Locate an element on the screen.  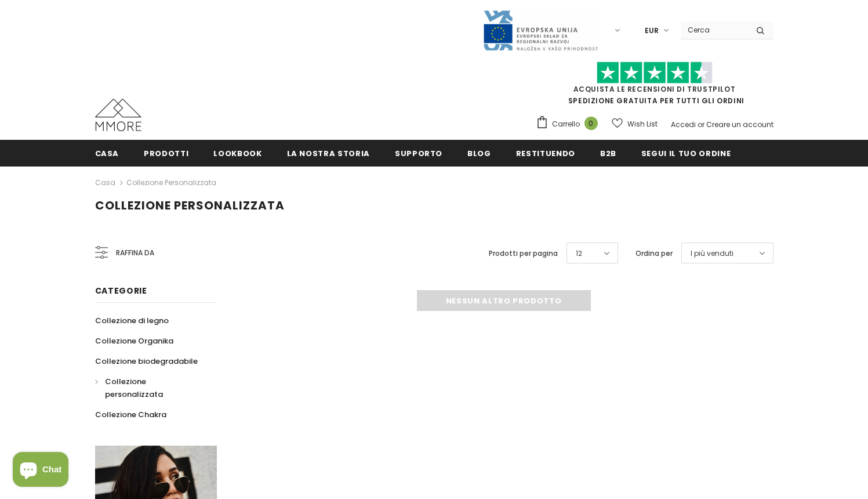
a: Collezione Chakra is located at coordinates (131, 414).